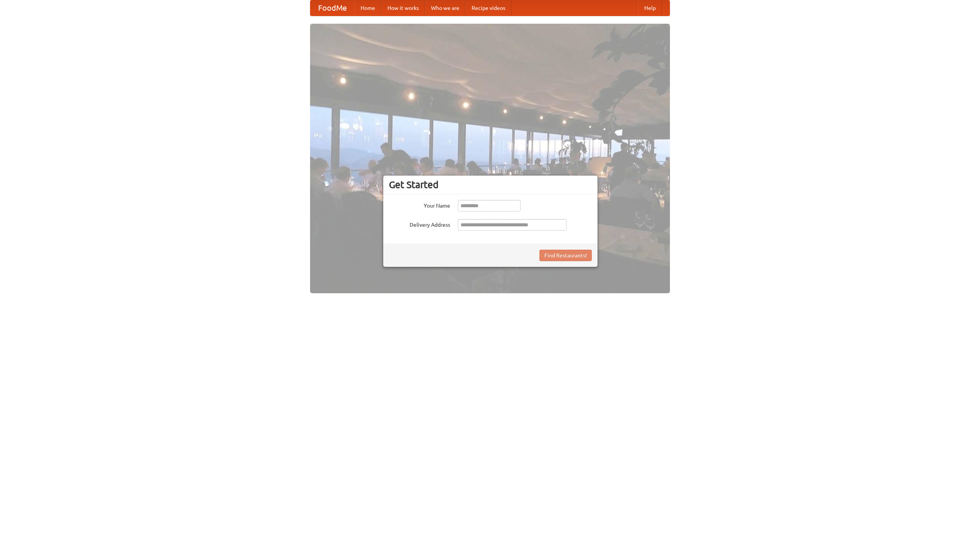 This screenshot has height=541, width=980. What do you see at coordinates (419, 205) in the screenshot?
I see `label: Your Name` at bounding box center [419, 205].